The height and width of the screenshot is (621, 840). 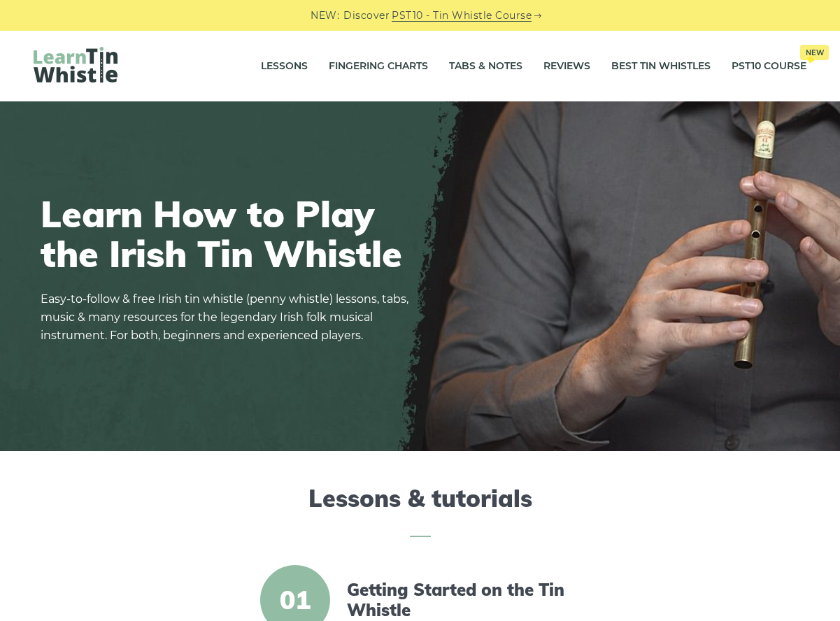 I want to click on span: New, so click(x=814, y=53).